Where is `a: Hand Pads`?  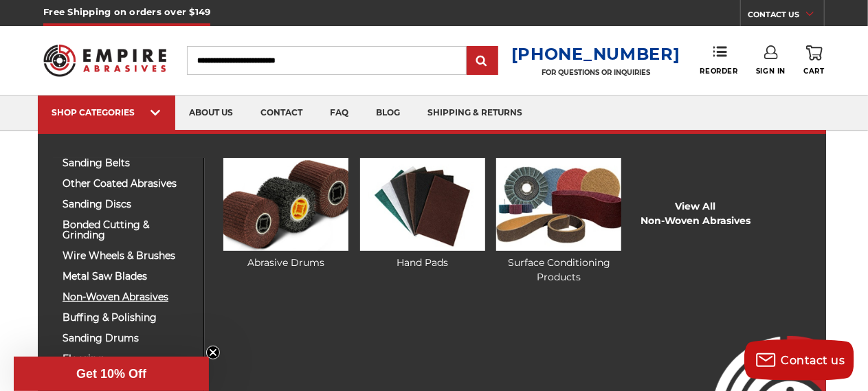
a: Hand Pads is located at coordinates (423, 214).